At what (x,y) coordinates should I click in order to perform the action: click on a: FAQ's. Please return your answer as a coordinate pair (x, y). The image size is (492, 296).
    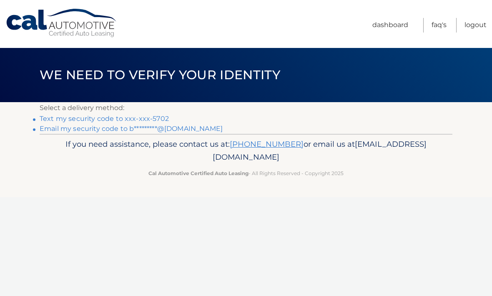
    Looking at the image, I should click on (439, 25).